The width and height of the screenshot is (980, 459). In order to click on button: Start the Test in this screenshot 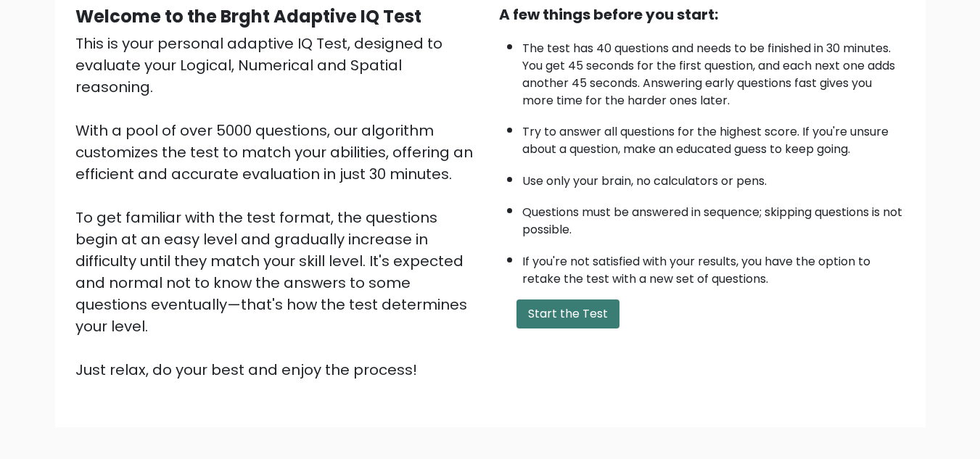, I will do `click(568, 314)`.